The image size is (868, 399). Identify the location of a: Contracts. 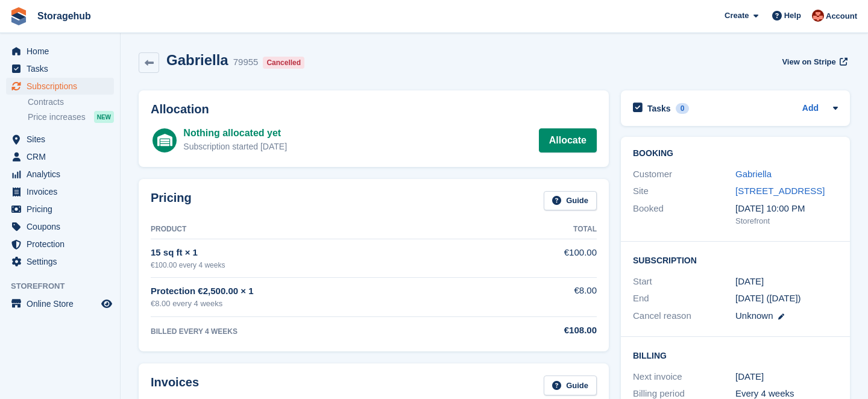
(71, 102).